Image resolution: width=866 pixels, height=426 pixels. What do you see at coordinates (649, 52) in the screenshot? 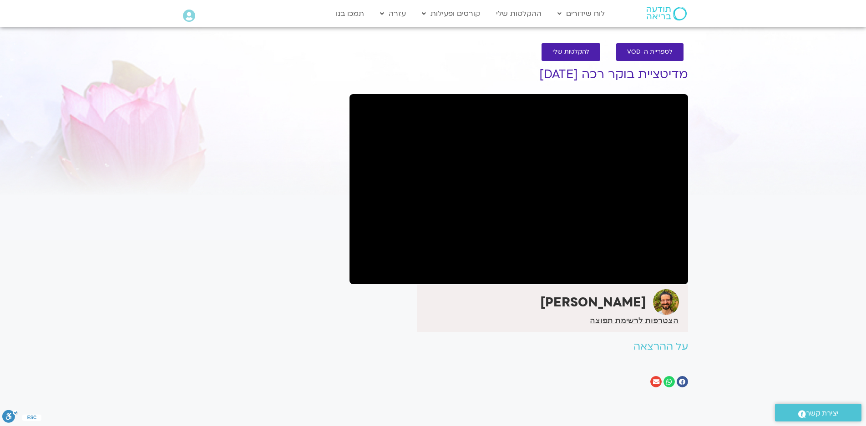
I see `a: לספריית ה-VOD` at bounding box center [649, 52].